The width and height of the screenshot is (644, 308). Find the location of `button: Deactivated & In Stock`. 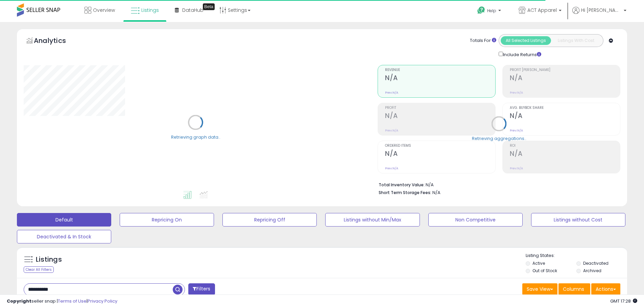

button: Deactivated & In Stock is located at coordinates (64, 237).